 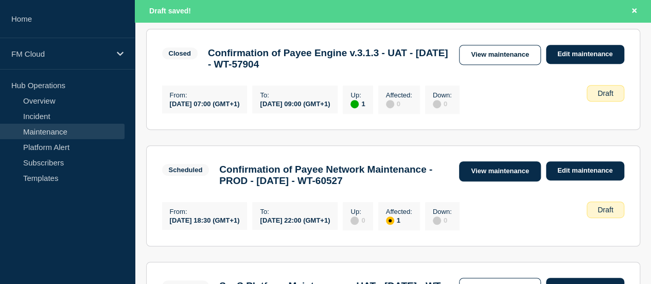 I want to click on div: up, so click(x=355, y=104).